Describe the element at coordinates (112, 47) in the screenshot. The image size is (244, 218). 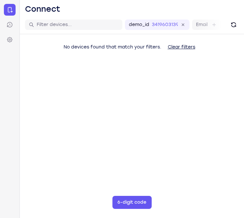
I see `span: No devices found that match your filters.` at that location.